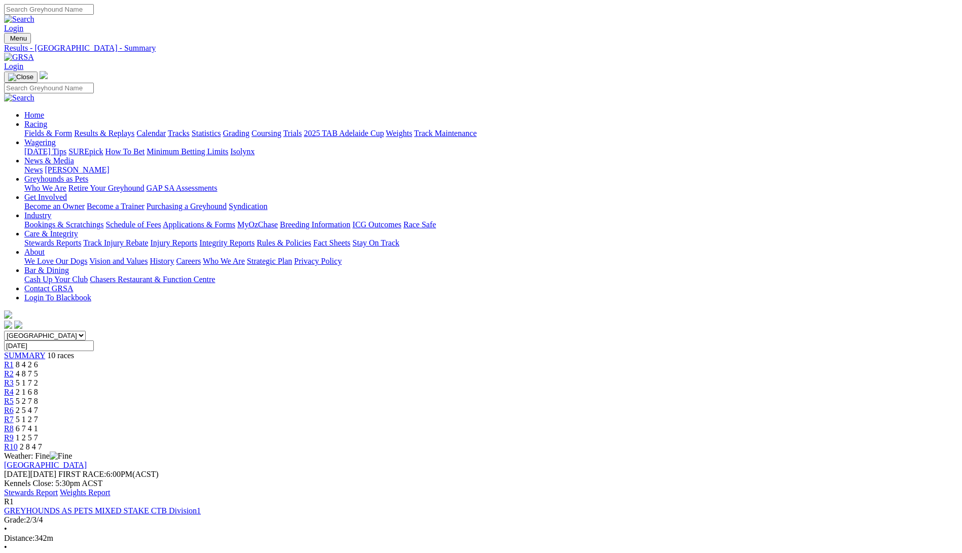 The width and height of the screenshot is (962, 553). I want to click on div: Racing, so click(491, 133).